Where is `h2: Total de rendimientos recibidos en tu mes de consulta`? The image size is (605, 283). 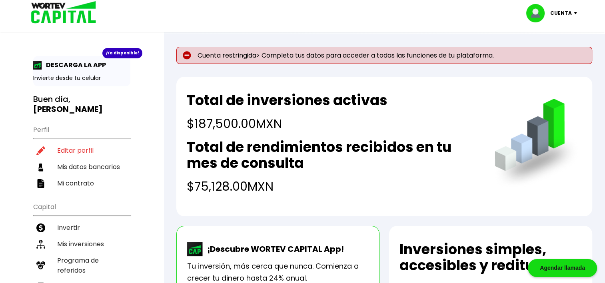 h2: Total de rendimientos recibidos en tu mes de consulta is located at coordinates (333, 155).